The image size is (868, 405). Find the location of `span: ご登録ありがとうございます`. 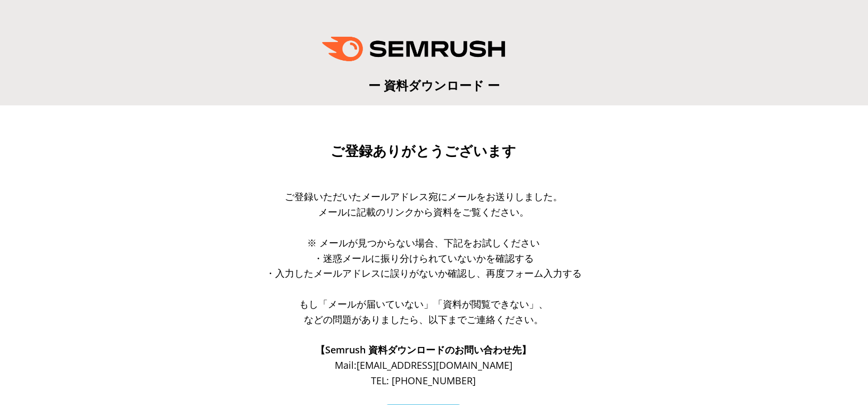

span: ご登録ありがとうございます is located at coordinates (423, 151).